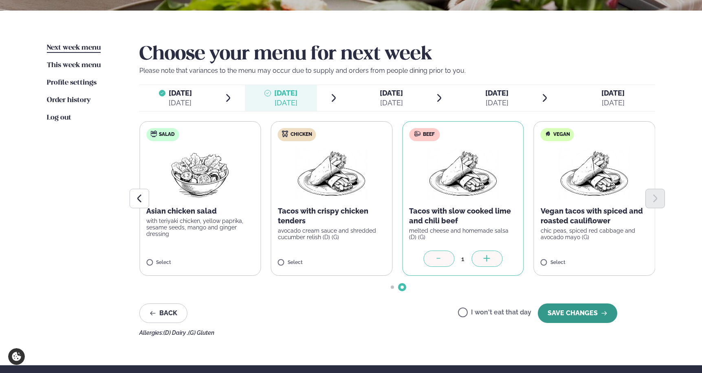 The image size is (702, 373). What do you see at coordinates (463, 259) in the screenshot?
I see `div: 1` at bounding box center [463, 259].